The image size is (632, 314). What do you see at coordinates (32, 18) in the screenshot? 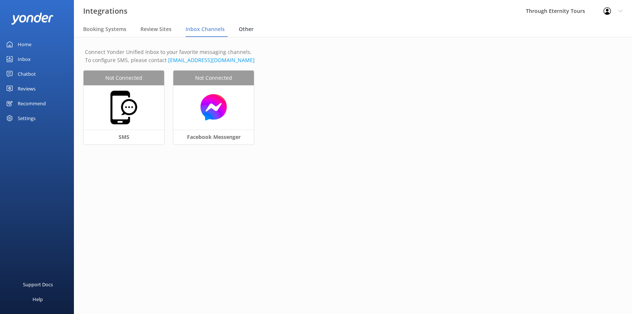
I see `img: yonder-white-logo.png` at bounding box center [32, 18].